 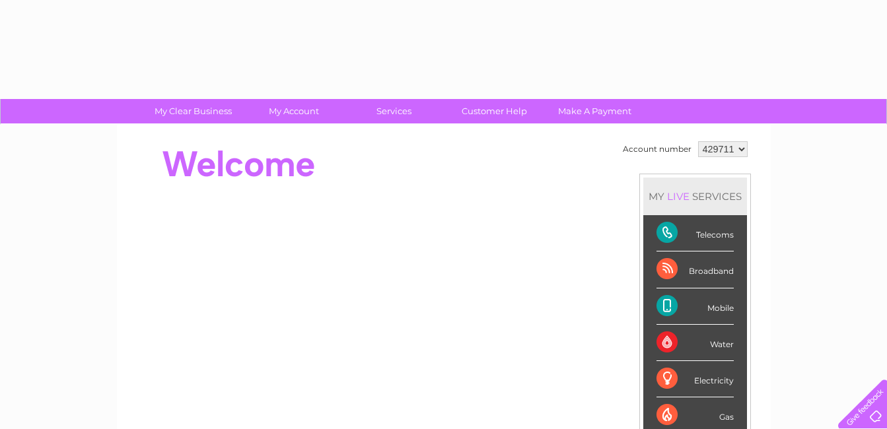 What do you see at coordinates (695, 270) in the screenshot?
I see `div: Broadband` at bounding box center [695, 270].